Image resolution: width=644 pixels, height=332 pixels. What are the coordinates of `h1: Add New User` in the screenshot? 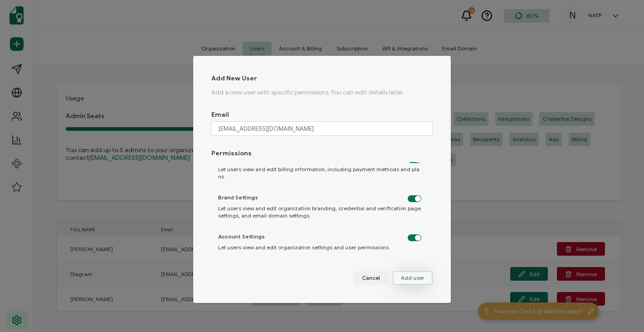 It's located at (322, 78).